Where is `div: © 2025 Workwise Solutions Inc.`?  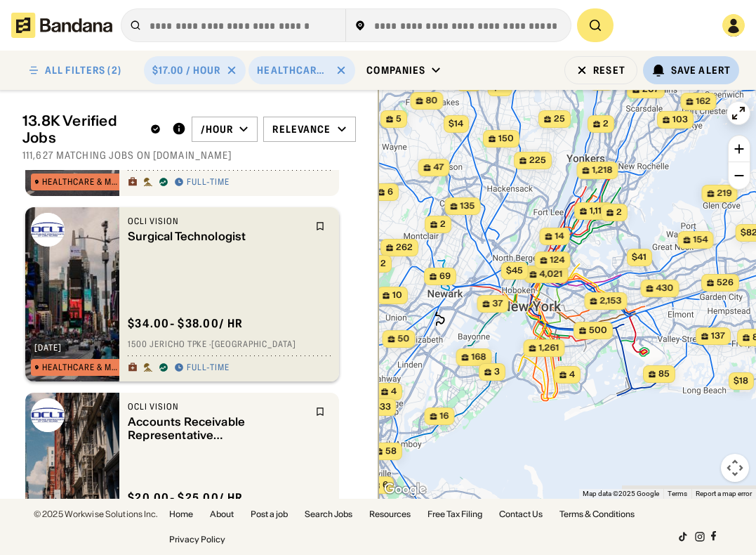 div: © 2025 Workwise Solutions Inc. is located at coordinates (96, 514).